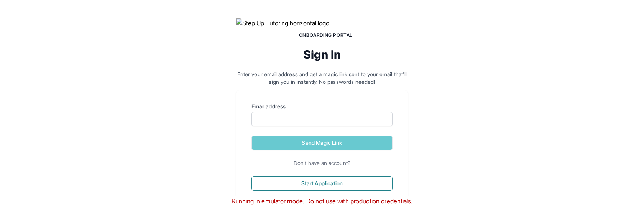 This screenshot has width=644, height=206. Describe the element at coordinates (322, 143) in the screenshot. I see `button: Send Magic Link` at that location.